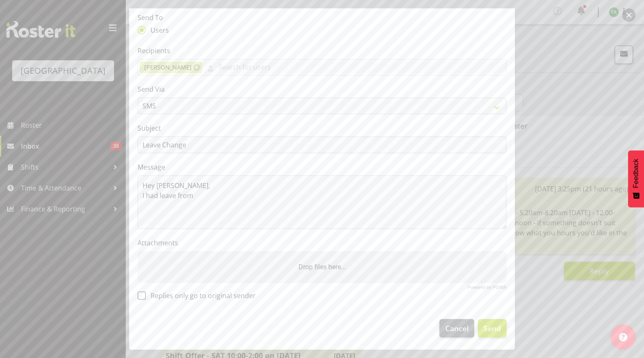 The width and height of the screenshot is (644, 358). I want to click on span: Send, so click(492, 328).